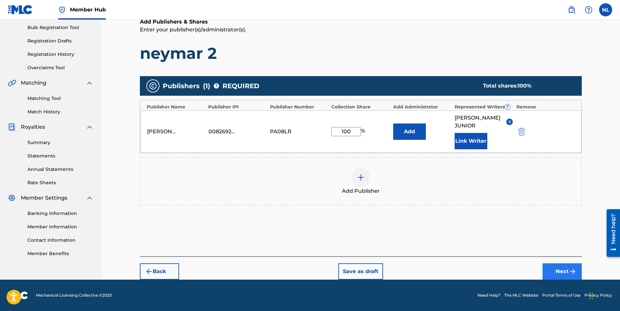 This screenshot has width=620, height=311. What do you see at coordinates (522, 132) in the screenshot?
I see `img: 12a2ab48e56ec057fbd8.svg` at bounding box center [522, 132].